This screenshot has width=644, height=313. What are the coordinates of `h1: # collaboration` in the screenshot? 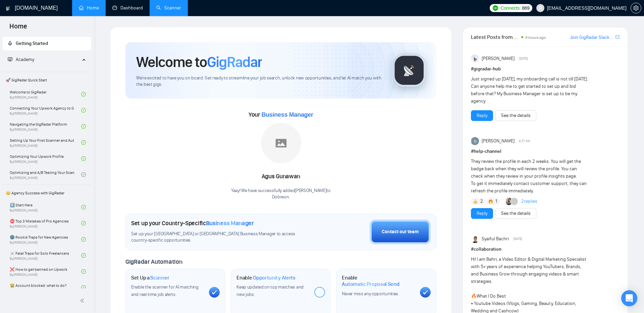 It's located at (546, 250).